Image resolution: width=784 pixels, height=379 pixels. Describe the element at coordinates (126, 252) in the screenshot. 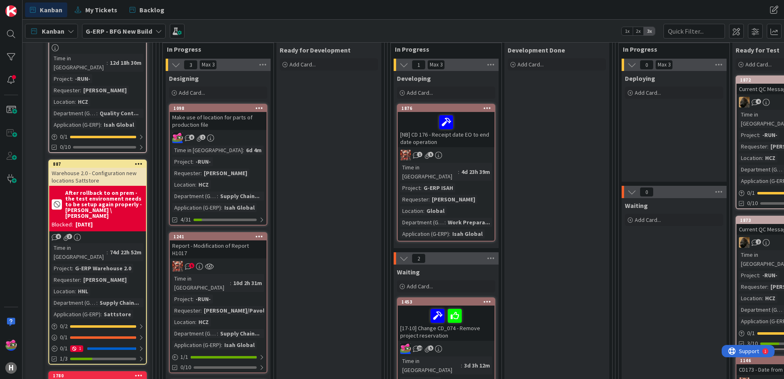

I see `div: 74d 22h 52m` at that location.